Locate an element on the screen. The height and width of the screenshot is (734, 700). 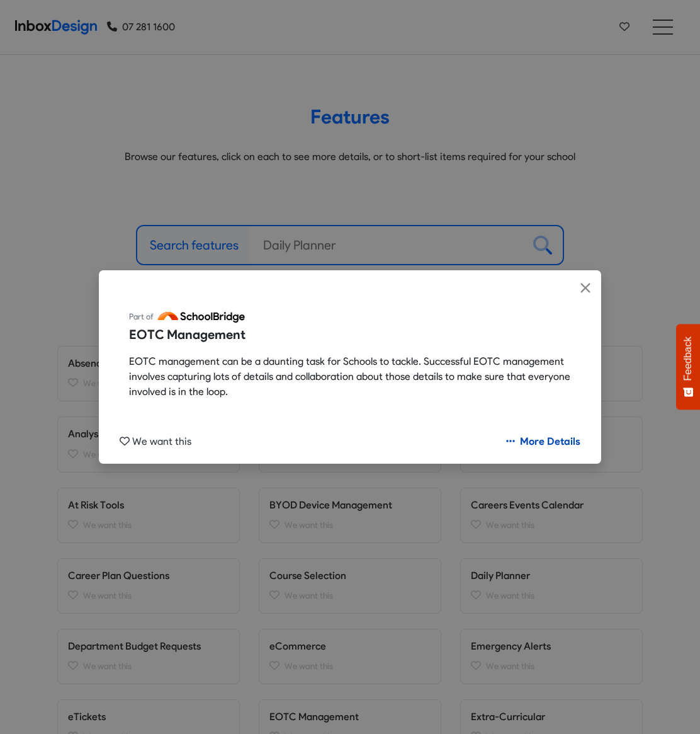
button: Feedback - Show survey is located at coordinates (688, 367).